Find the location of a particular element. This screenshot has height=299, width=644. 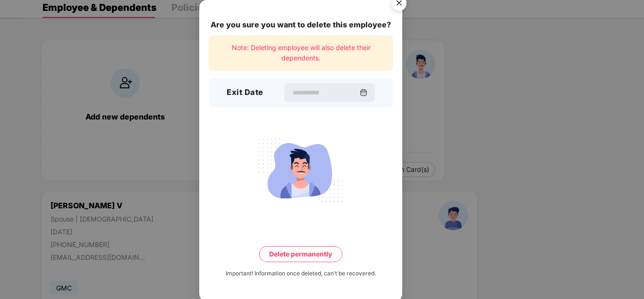

img: svg+xml;base64,PHN2ZyB4bWxucz0iaHR0cDovL3d3dy53My5vcmcvMjAwMC9zdmciIHdpZHRoPSIyMjQiIGhlaWdodD0iMT... is located at coordinates (301, 171).